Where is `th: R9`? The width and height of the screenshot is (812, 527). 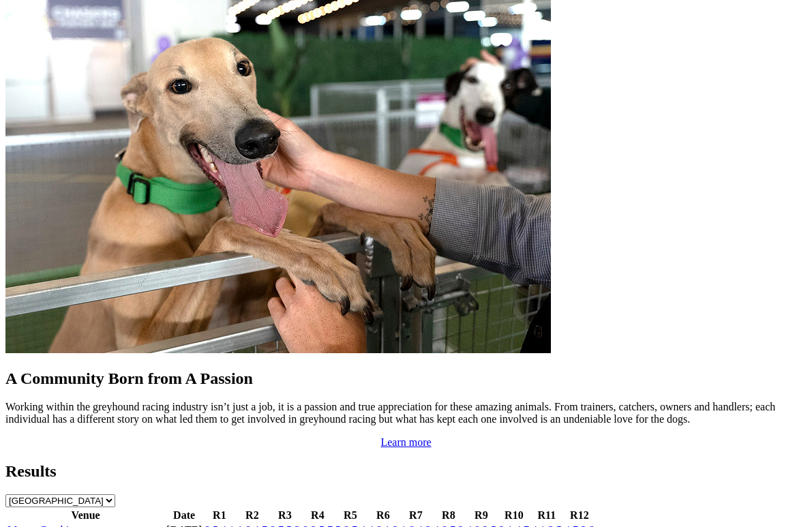 th: R9 is located at coordinates (481, 515).